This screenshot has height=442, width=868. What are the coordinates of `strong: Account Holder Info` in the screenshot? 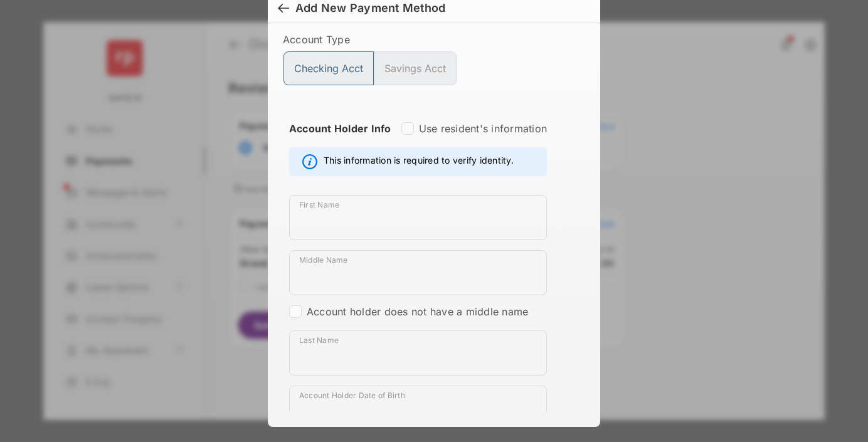 It's located at (340, 140).